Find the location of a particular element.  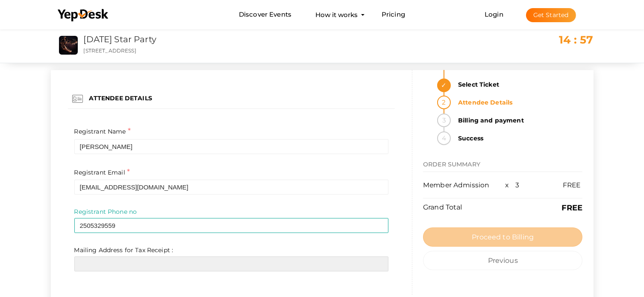

span: x 3 is located at coordinates (512, 185).